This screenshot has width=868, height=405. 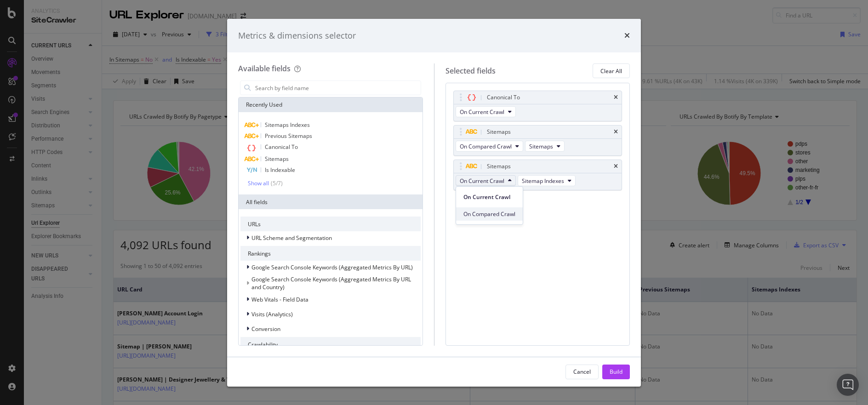 I want to click on button: Clear All, so click(x=611, y=71).